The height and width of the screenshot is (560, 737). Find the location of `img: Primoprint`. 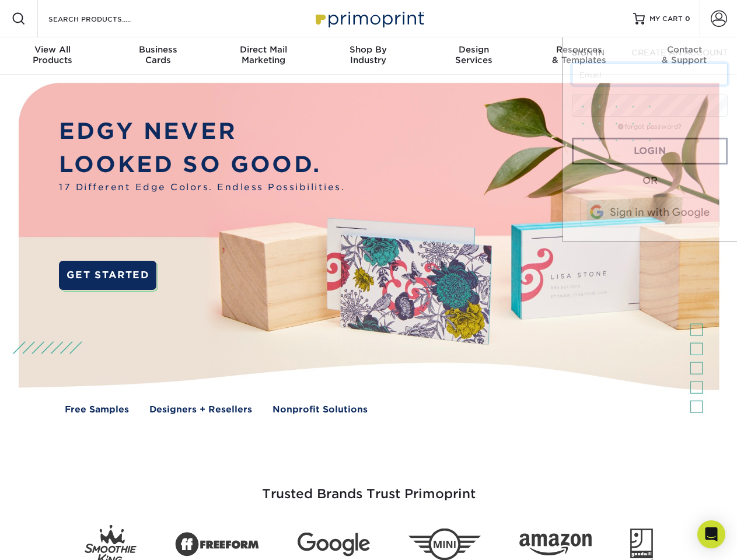

img: Primoprint is located at coordinates (368, 18).